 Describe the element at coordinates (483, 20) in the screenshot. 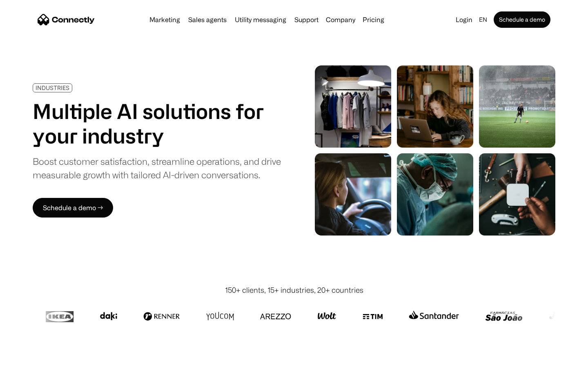

I see `div: en` at that location.